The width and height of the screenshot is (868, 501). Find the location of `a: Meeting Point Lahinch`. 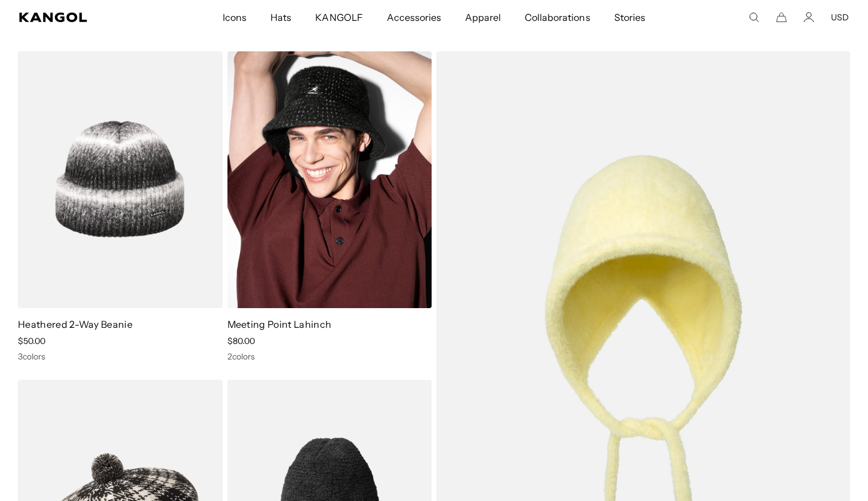

a: Meeting Point Lahinch is located at coordinates (280, 324).